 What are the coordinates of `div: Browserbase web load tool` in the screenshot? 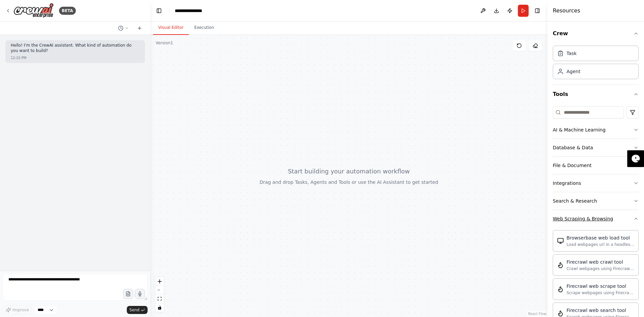 It's located at (601, 238).